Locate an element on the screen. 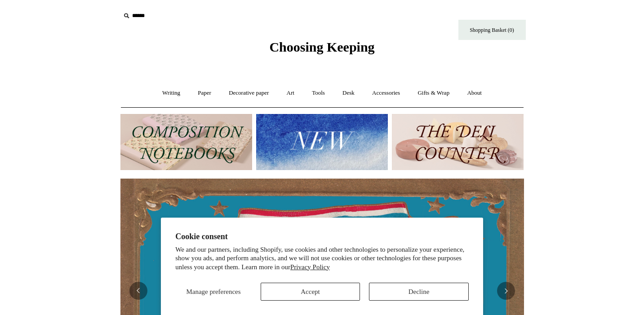 The image size is (644, 315). img: 202302 Composition ledgers.jpg__PID:69722ee6-fa44-49dd-a067-31375e5d54ec is located at coordinates (186, 142).